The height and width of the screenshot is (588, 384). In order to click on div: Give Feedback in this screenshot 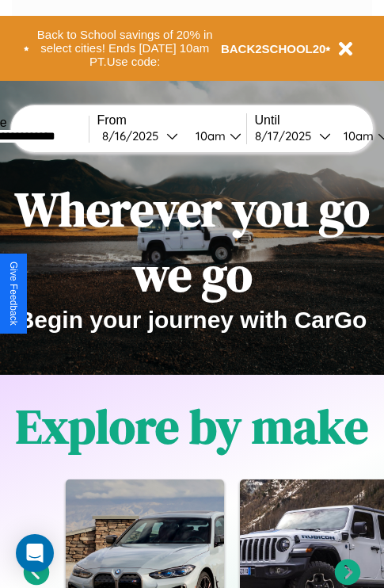, I will do `click(13, 294)`.